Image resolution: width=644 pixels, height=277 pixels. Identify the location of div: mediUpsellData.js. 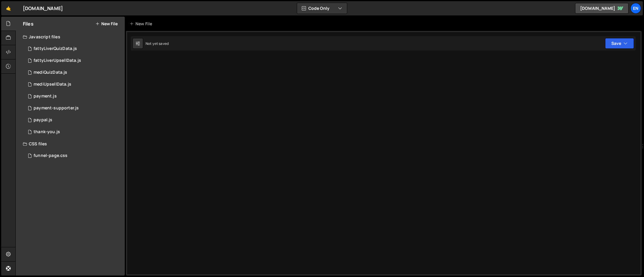
(52, 84).